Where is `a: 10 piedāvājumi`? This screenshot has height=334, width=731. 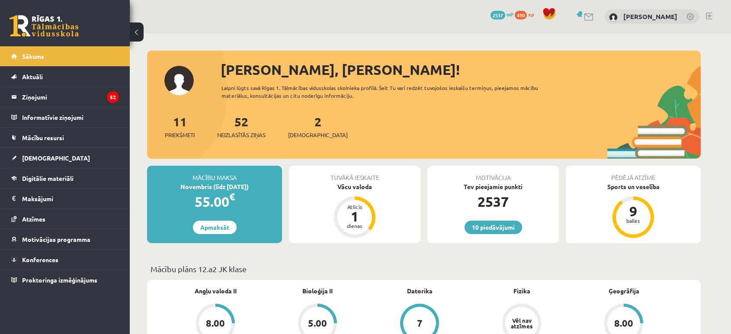 a: 10 piedāvājumi is located at coordinates (493, 227).